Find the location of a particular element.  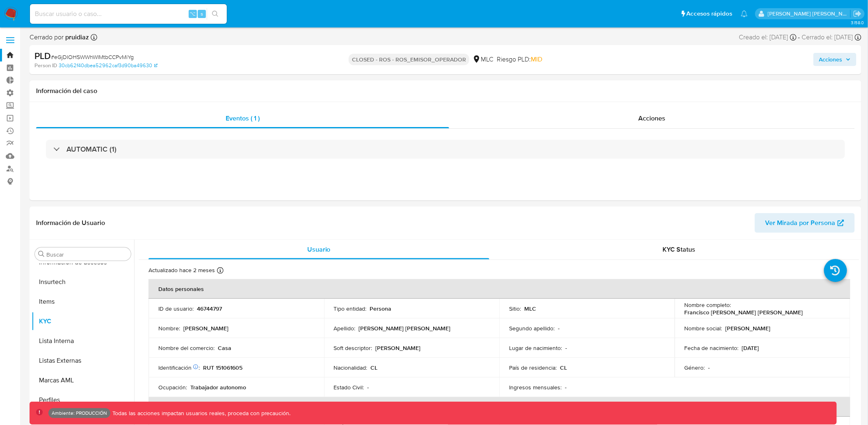

p: Género : is located at coordinates (695, 367).